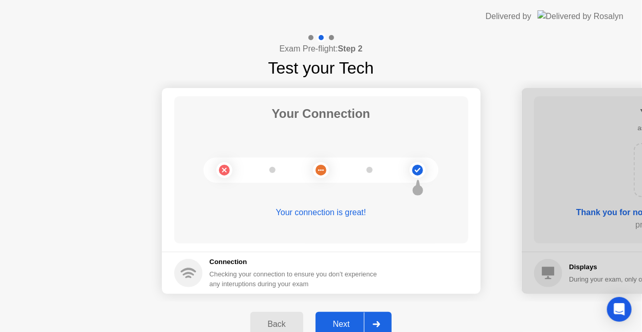 This screenshot has width=642, height=332. What do you see at coordinates (277, 324) in the screenshot?
I see `div: Back` at bounding box center [277, 324].